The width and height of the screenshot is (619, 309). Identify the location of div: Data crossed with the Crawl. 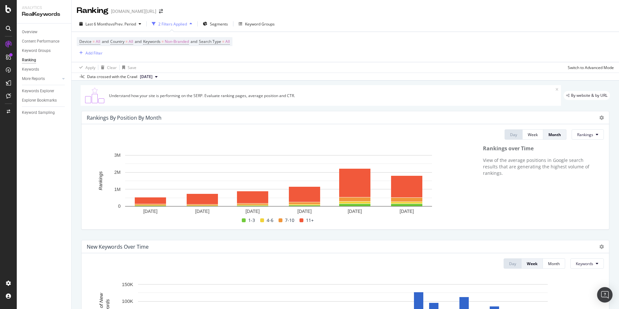
(112, 77).